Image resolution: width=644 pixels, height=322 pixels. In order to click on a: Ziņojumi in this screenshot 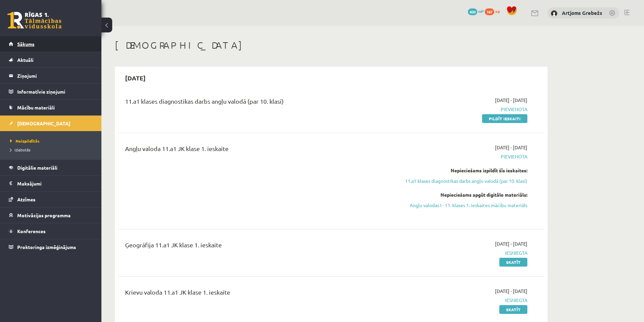, I will do `click(51, 75)`.